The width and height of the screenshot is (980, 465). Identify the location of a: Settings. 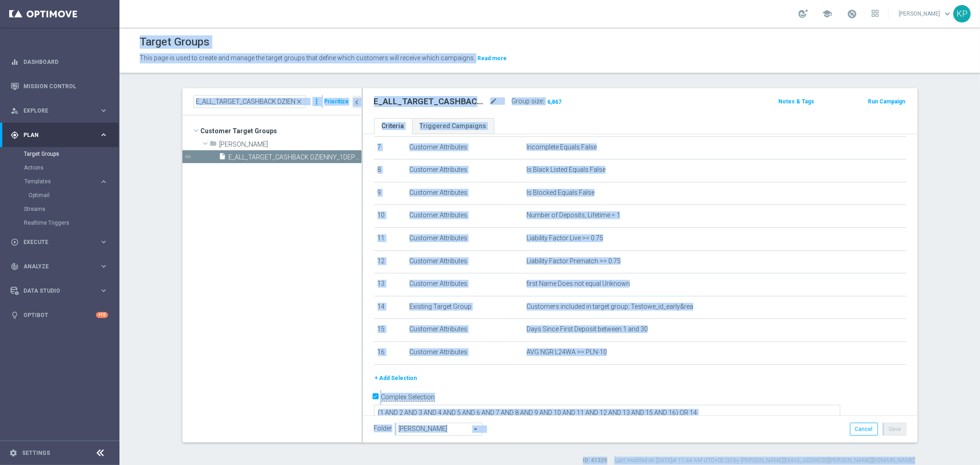
(36, 453).